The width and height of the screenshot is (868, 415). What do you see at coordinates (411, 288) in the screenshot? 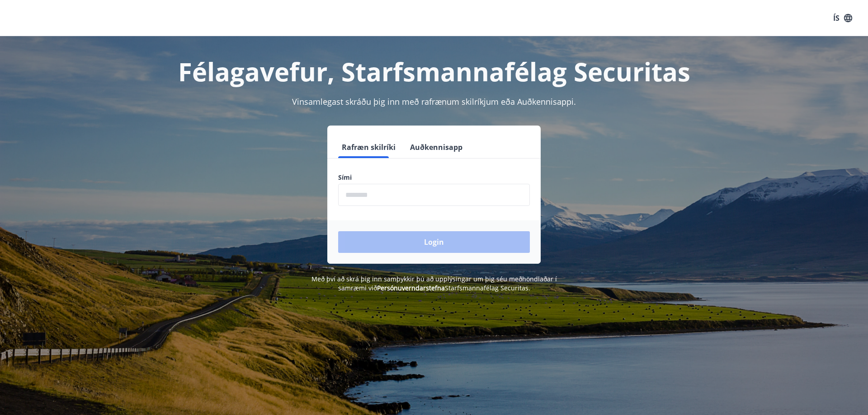
I see `a: Persónuverndarstefna` at bounding box center [411, 288].